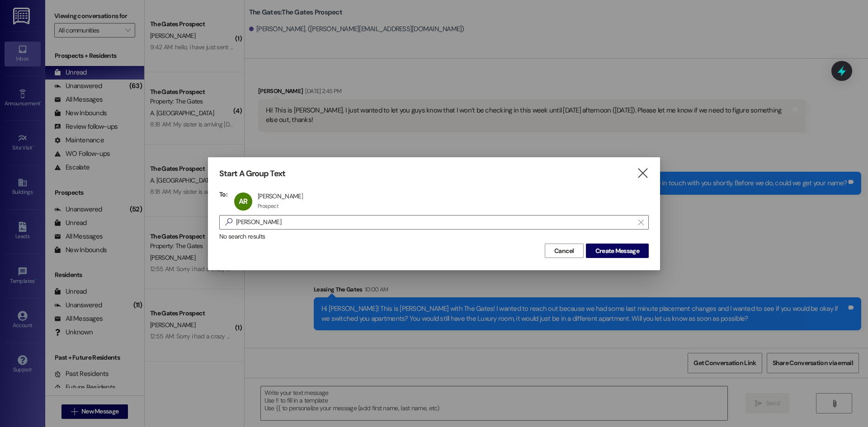 The height and width of the screenshot is (427, 868). Describe the element at coordinates (617, 250) in the screenshot. I see `button: Create Message` at that location.